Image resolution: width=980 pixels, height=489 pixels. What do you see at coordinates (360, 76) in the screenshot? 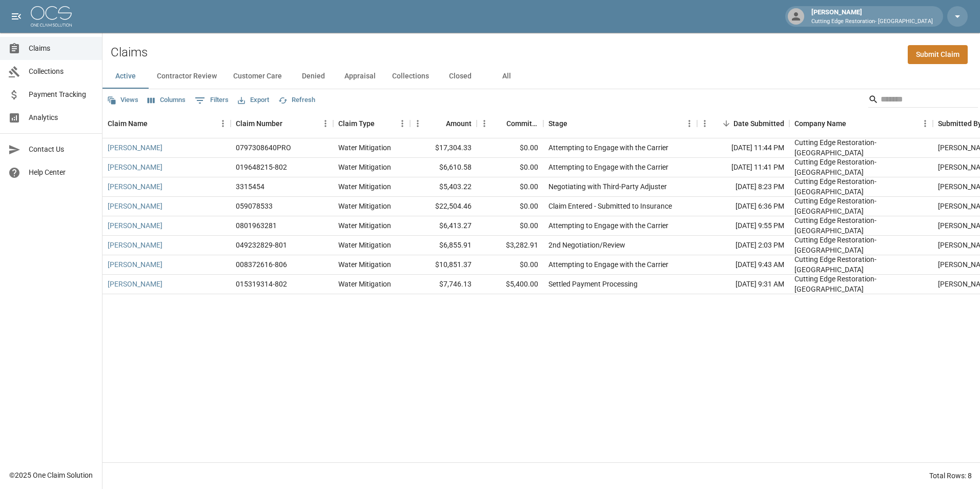
I see `button: Appraisal` at bounding box center [360, 76].